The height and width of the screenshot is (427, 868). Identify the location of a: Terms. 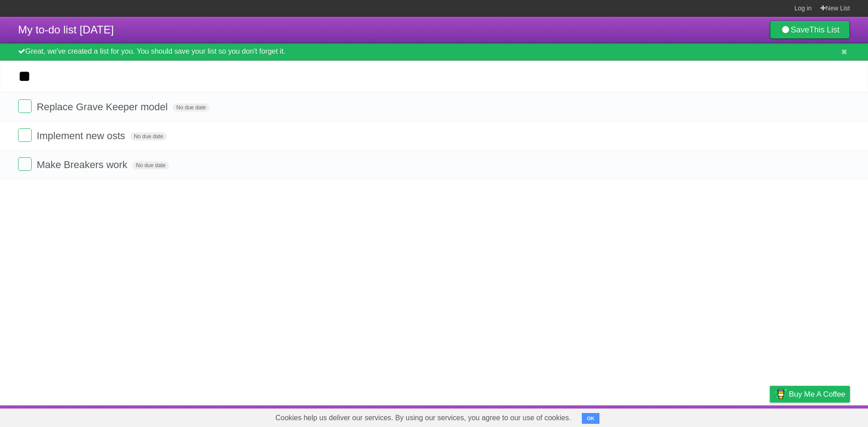
(737, 416).